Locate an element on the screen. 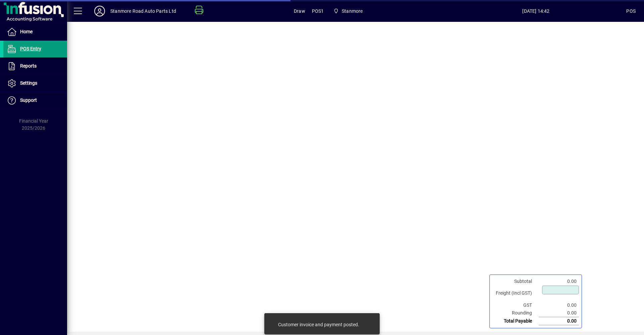  div: POS is located at coordinates (631, 11).